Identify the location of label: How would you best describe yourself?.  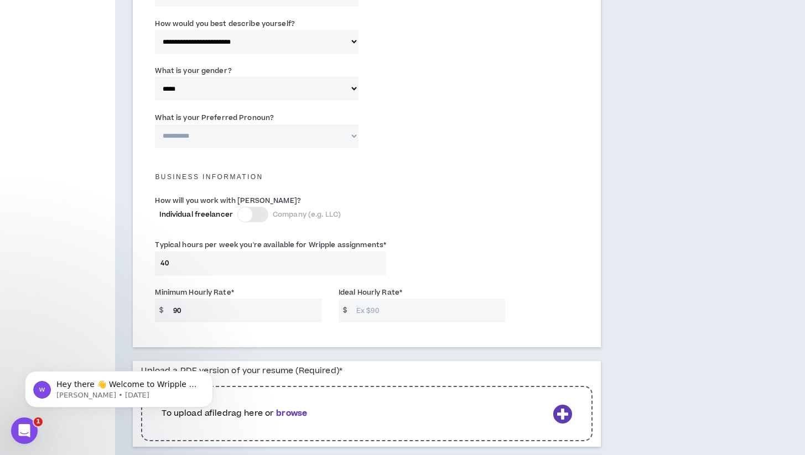
(225, 24).